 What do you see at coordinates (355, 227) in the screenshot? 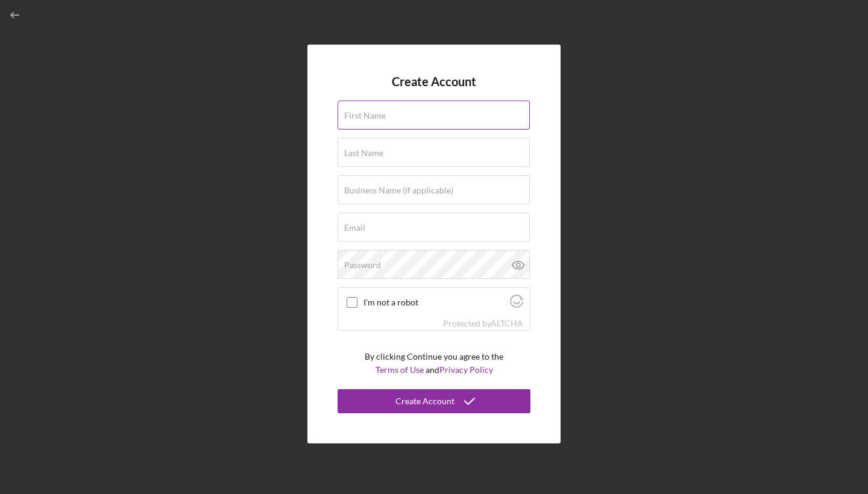
I see `label: Email` at bounding box center [355, 227].